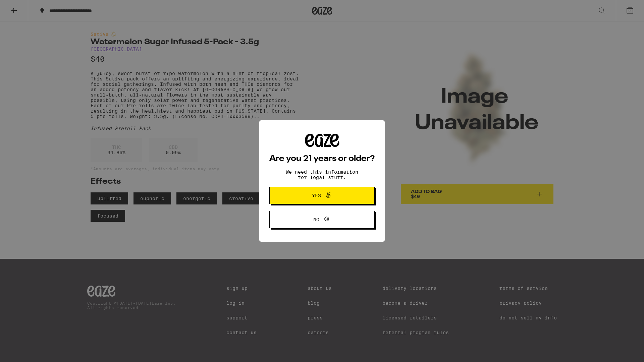 This screenshot has width=644, height=362. What do you see at coordinates (322, 196) in the screenshot?
I see `button: Yes` at bounding box center [322, 196].